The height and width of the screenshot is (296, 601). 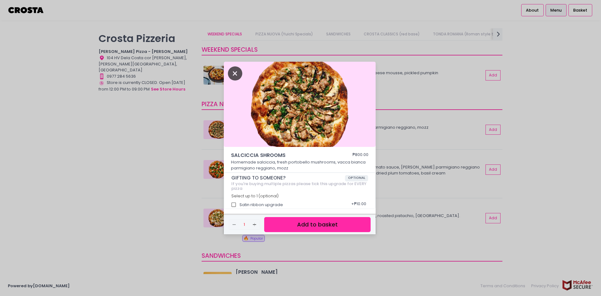 What do you see at coordinates (288, 178) in the screenshot?
I see `span: GIFTING TO SOMEONE?` at bounding box center [288, 178].